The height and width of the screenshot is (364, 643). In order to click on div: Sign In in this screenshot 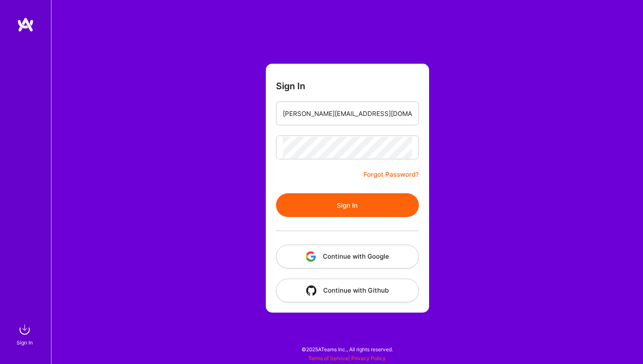, I will do `click(24, 342)`.